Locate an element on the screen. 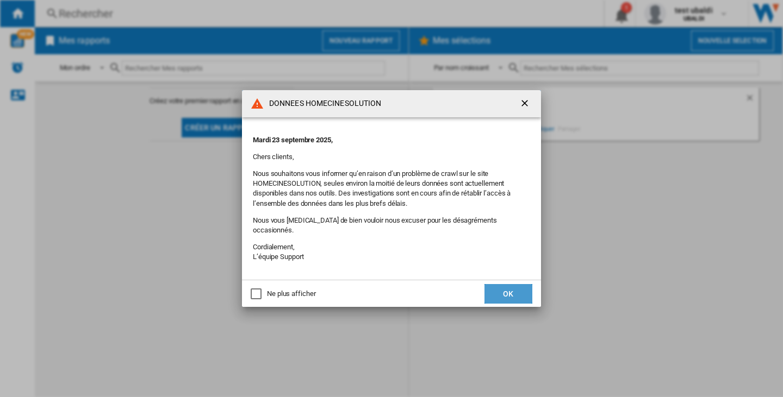 The width and height of the screenshot is (783, 397). div: Ne plus afficher is located at coordinates (291, 294).